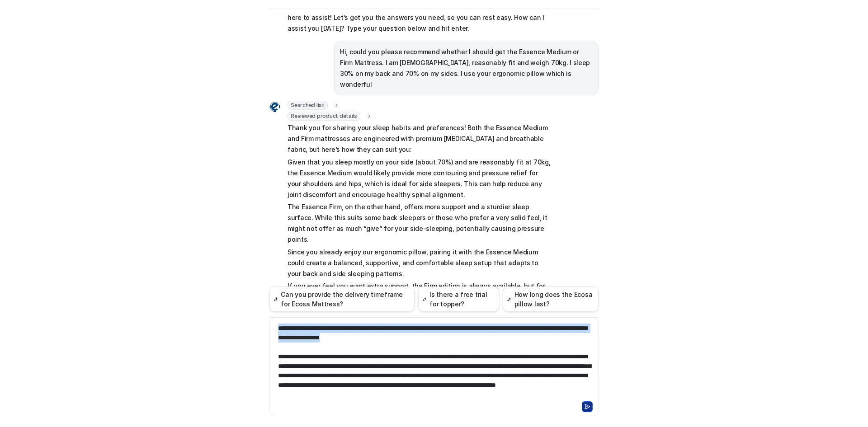 The width and height of the screenshot is (868, 427). What do you see at coordinates (323, 116) in the screenshot?
I see `span: Reviewed product details` at bounding box center [323, 116].